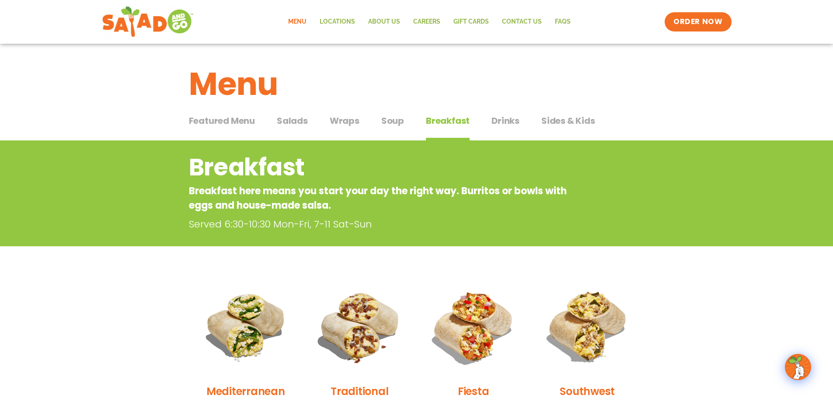 The width and height of the screenshot is (833, 402). I want to click on a: FAQs, so click(563, 22).